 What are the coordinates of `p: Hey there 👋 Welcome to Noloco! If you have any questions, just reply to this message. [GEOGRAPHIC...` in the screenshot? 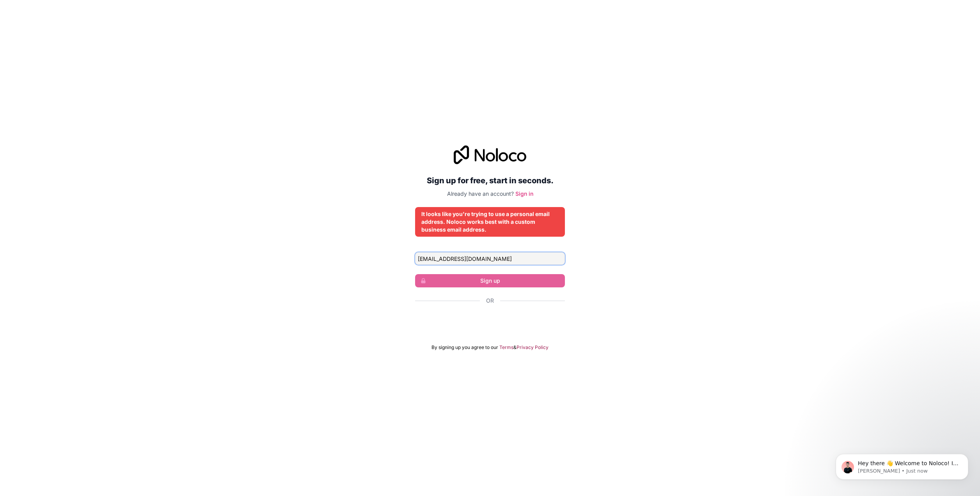 It's located at (84, 26).